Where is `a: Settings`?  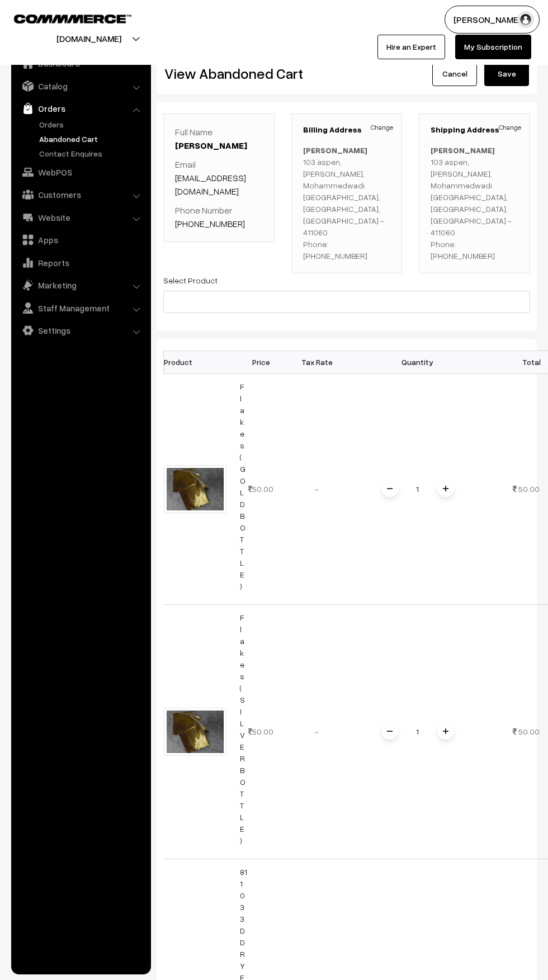
a: Settings is located at coordinates (80, 331).